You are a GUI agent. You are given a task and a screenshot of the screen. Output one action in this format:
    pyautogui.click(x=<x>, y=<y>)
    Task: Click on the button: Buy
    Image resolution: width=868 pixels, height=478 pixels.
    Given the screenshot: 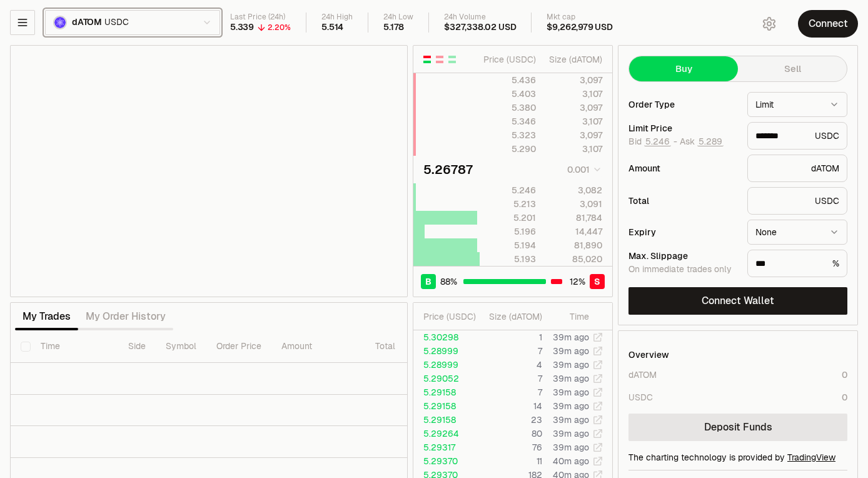 What is the action you would take?
    pyautogui.click(x=683, y=69)
    